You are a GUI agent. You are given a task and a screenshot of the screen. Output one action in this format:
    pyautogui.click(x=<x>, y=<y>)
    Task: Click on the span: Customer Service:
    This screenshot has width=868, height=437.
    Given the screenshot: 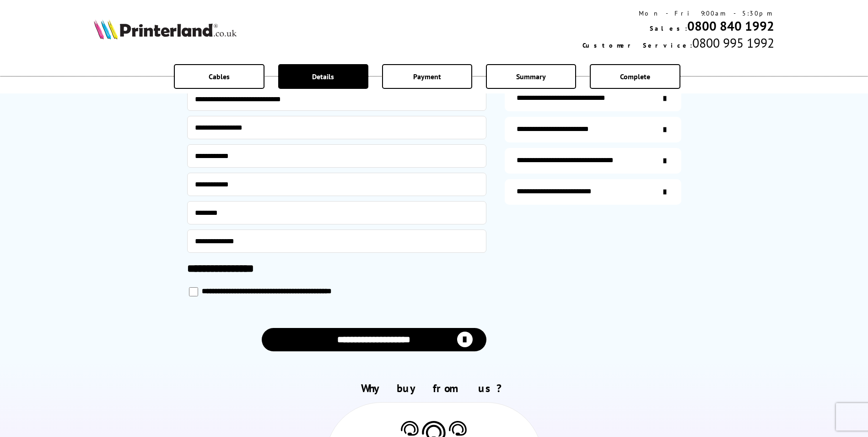 What is the action you would take?
    pyautogui.click(x=638, y=45)
    